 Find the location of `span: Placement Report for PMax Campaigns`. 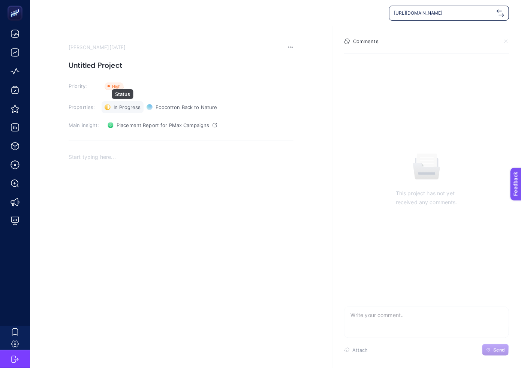

span: Placement Report for PMax Campaigns is located at coordinates (163, 125).